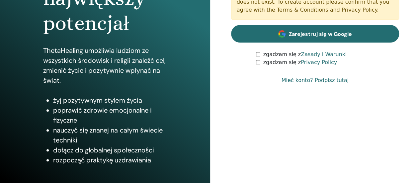 The width and height of the screenshot is (420, 183). Describe the element at coordinates (110, 115) in the screenshot. I see `li: poprawić zdrowie emocjonalne i fizyczne` at that location.